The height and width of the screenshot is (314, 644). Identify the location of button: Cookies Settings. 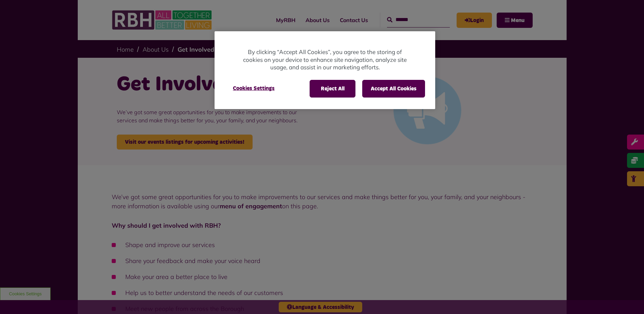
(253, 88).